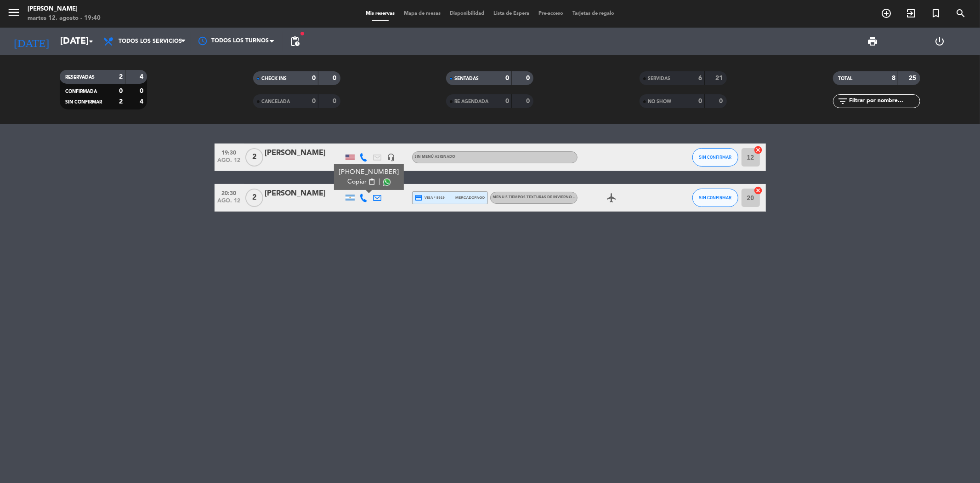  I want to click on span: 20:30, so click(230, 192).